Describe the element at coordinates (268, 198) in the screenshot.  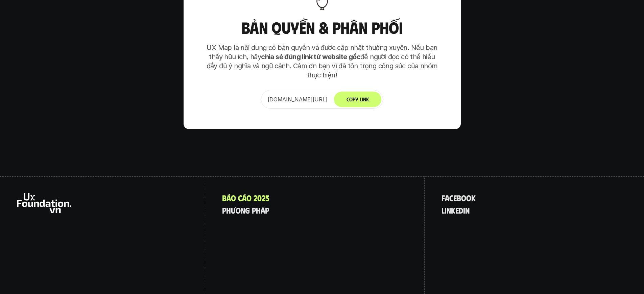
I see `span: 5` at that location.